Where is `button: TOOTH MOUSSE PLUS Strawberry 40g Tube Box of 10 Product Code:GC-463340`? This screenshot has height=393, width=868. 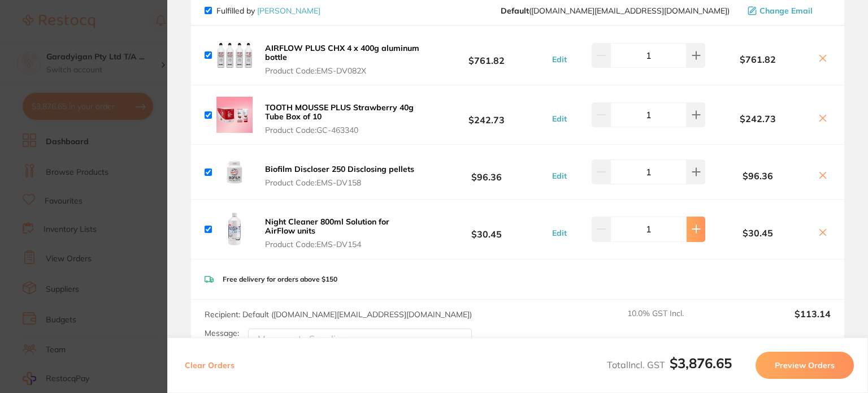
button: TOOTH MOUSSE PLUS Strawberry 40g Tube Box of 10 Product Code:GC-463340 is located at coordinates (343, 119).